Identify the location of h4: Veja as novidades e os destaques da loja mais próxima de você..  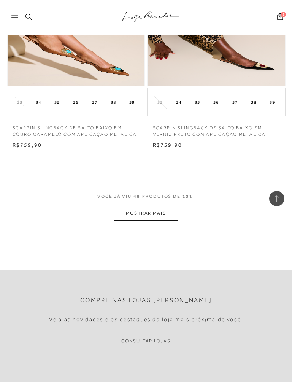
(146, 319).